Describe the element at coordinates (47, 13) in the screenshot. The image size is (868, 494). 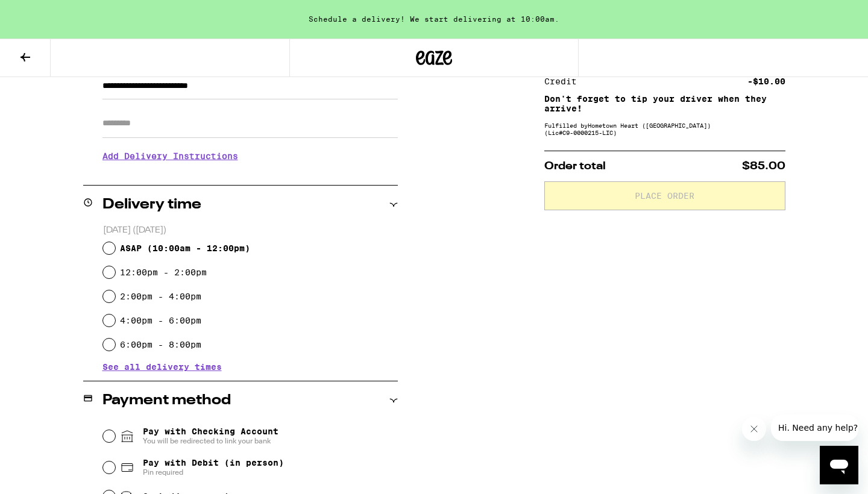
I see `span: Hi. Need any help?` at that location.